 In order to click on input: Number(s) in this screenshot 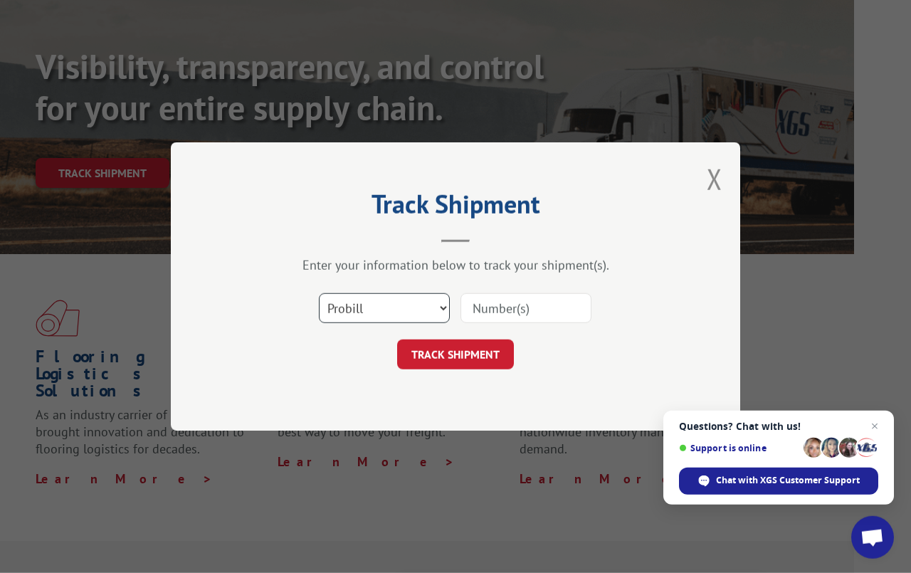, I will do `click(526, 308)`.